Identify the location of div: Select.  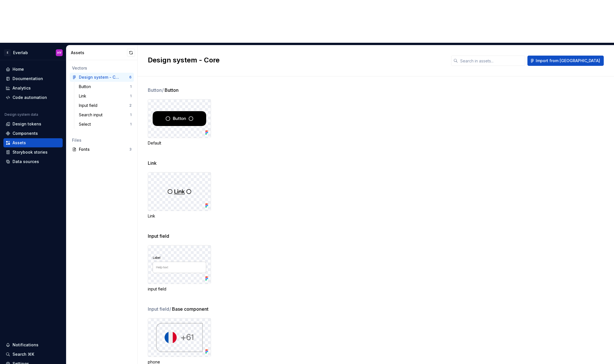
(86, 124).